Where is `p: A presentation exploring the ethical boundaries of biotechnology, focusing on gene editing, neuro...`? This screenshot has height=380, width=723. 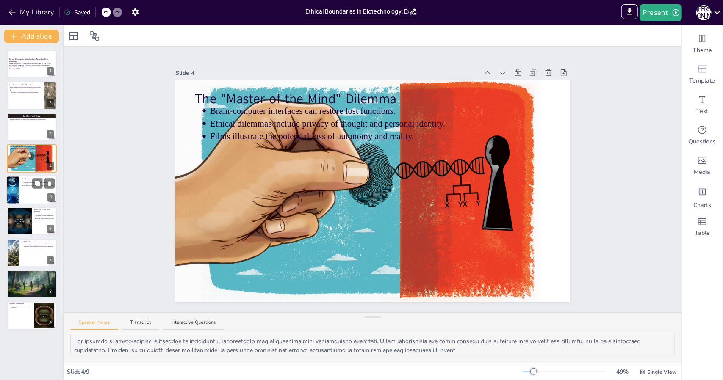
p: A presentation exploring the ethical boundaries of biotechnology, focusing on gene editing, neuro... is located at coordinates (32, 65).